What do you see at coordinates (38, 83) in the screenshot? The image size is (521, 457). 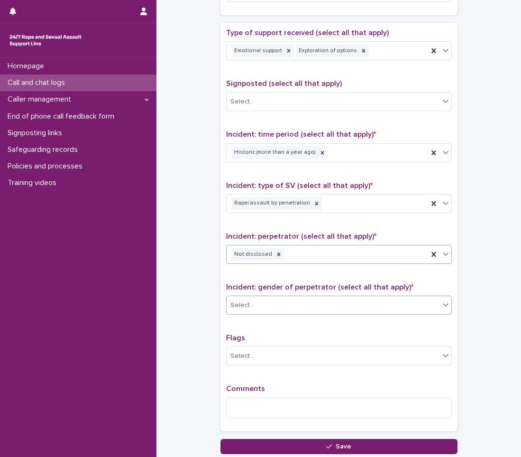 I see `p: Call and chat logs` at bounding box center [38, 83].